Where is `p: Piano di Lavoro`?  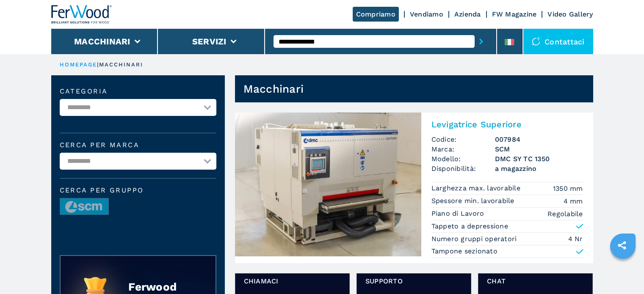
p: Piano di Lavoro is located at coordinates (459, 213).